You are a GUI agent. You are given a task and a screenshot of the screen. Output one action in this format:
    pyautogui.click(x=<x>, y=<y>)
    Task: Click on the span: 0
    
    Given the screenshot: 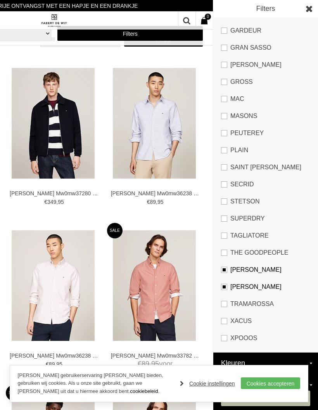 What is the action you would take?
    pyautogui.click(x=208, y=17)
    